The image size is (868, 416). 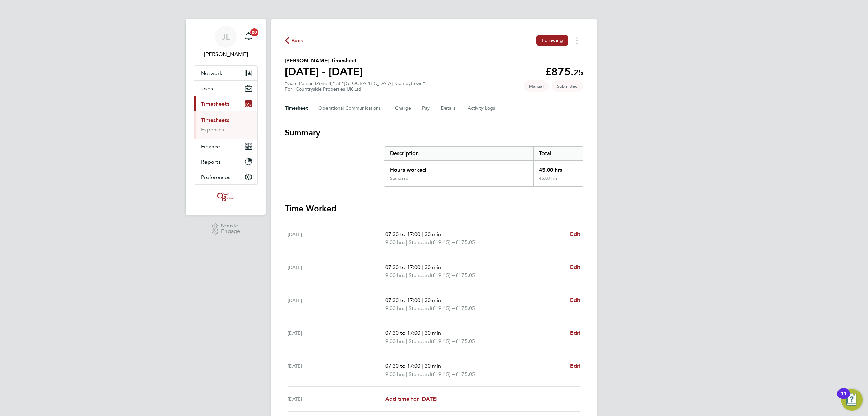 I want to click on div: Description, so click(x=459, y=153).